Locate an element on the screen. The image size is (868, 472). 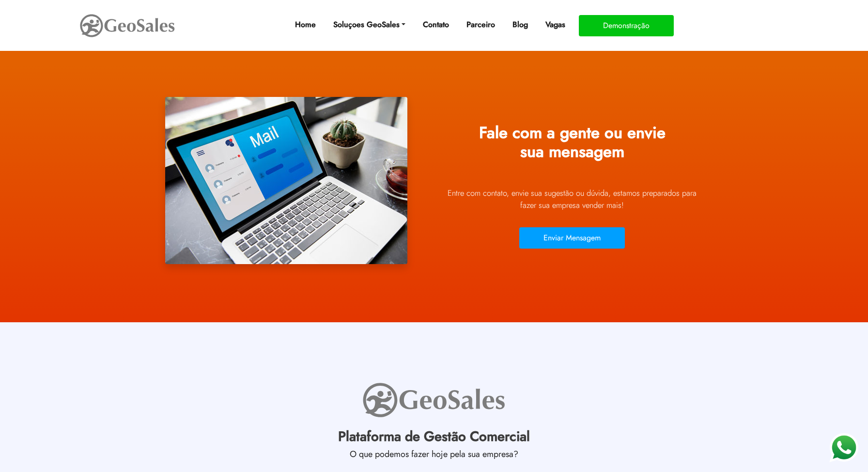
a: Vagas is located at coordinates (555, 25).